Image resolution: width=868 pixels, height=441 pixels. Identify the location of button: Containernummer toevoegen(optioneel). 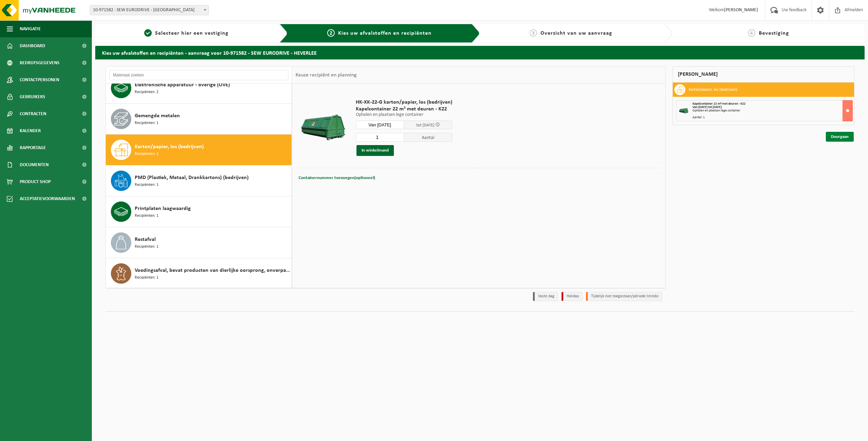
(337, 178).